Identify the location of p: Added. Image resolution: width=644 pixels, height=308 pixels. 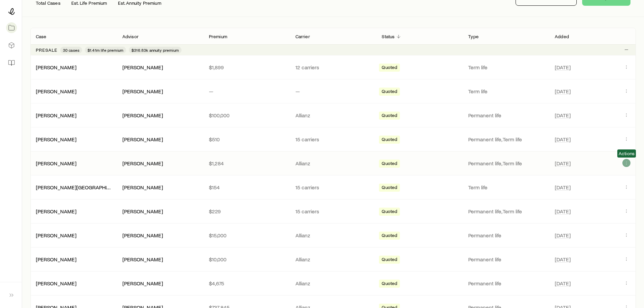
(562, 37).